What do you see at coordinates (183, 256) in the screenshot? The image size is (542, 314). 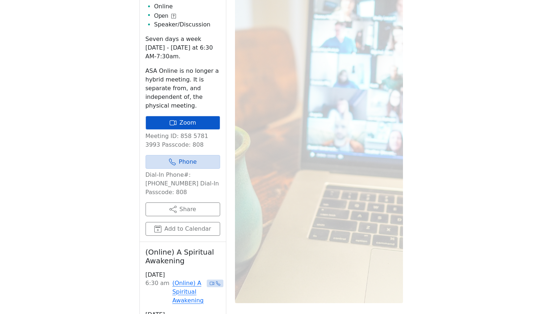 I see `h2: (Online) A Spiritual Awakening` at bounding box center [183, 256].